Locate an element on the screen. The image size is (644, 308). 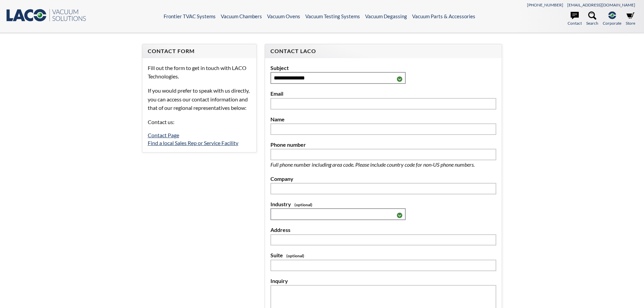
a: Vacuum Ovens is located at coordinates (284, 16).